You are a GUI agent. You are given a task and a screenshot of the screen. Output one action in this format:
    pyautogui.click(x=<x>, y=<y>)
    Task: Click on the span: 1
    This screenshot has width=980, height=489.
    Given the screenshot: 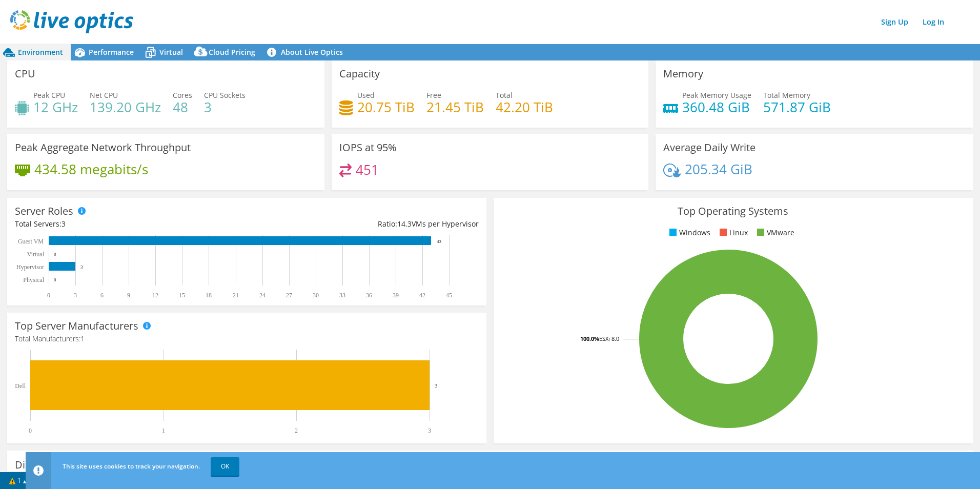 What is the action you would take?
    pyautogui.click(x=83, y=339)
    